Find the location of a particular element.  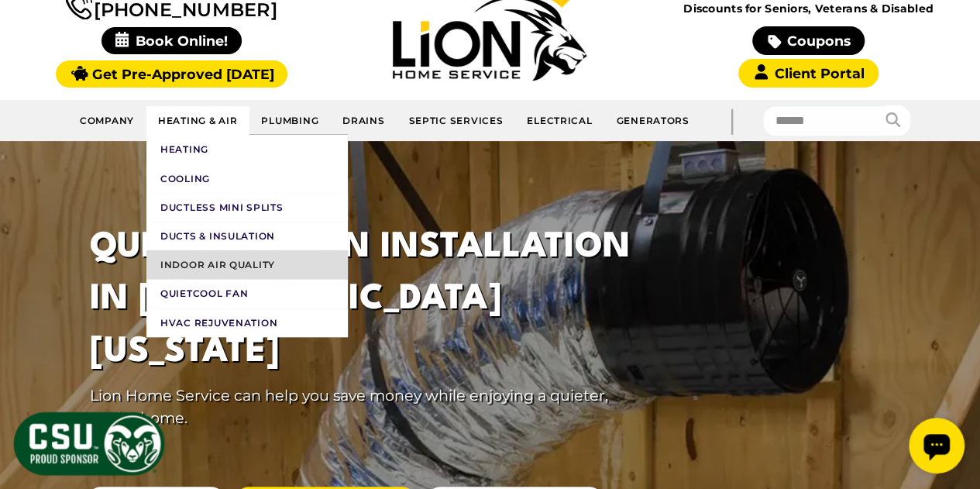

a: Heating & Air is located at coordinates (198, 120).